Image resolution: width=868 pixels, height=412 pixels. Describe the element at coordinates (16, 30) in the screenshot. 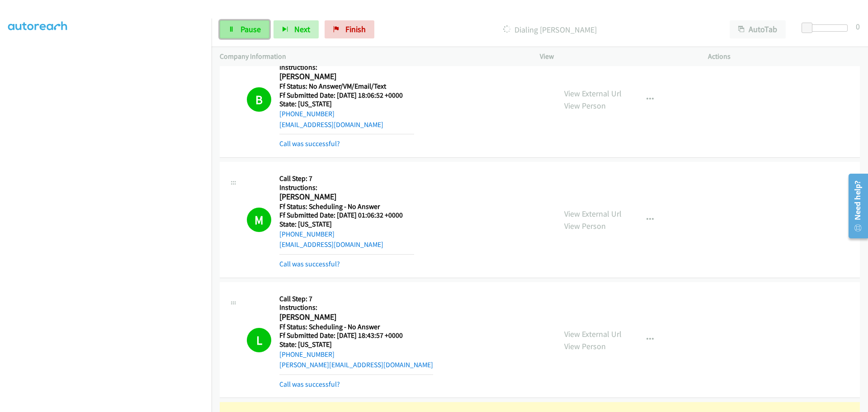

I see `div: Need help?` at that location.